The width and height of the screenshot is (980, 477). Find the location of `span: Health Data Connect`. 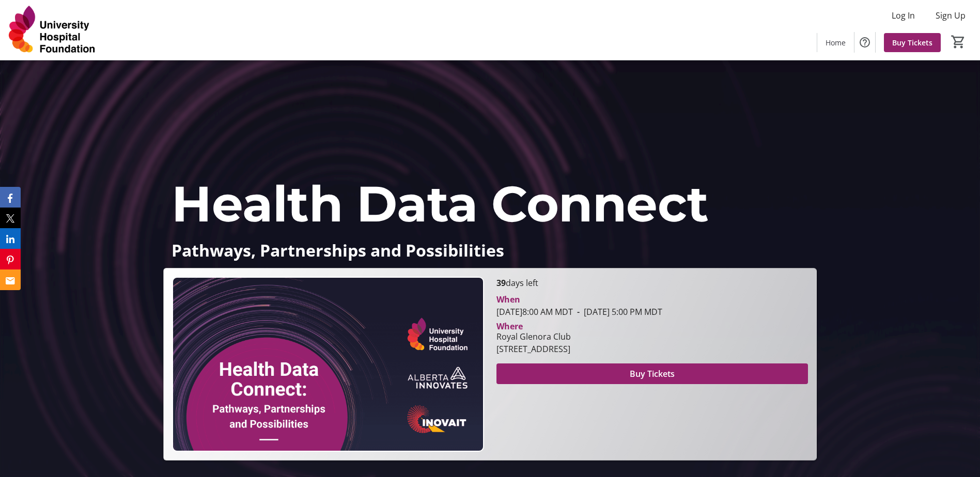

span: Health Data Connect is located at coordinates (440, 204).